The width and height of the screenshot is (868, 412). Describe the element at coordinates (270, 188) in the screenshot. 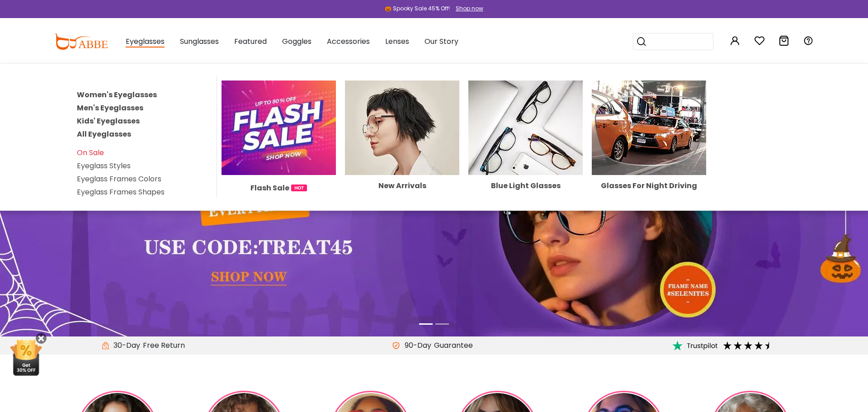

I see `span: Flash Sale` at that location.